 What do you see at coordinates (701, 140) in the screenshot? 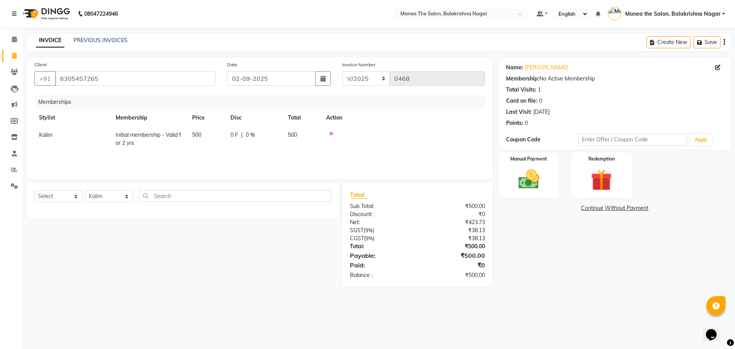
I see `button: Apply` at bounding box center [701, 140].